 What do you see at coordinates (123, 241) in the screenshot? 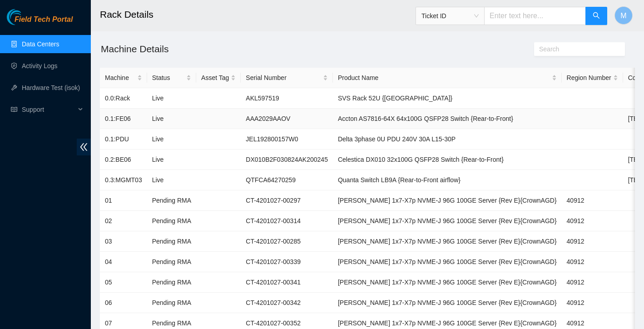
I see `td: 03` at bounding box center [123, 241].